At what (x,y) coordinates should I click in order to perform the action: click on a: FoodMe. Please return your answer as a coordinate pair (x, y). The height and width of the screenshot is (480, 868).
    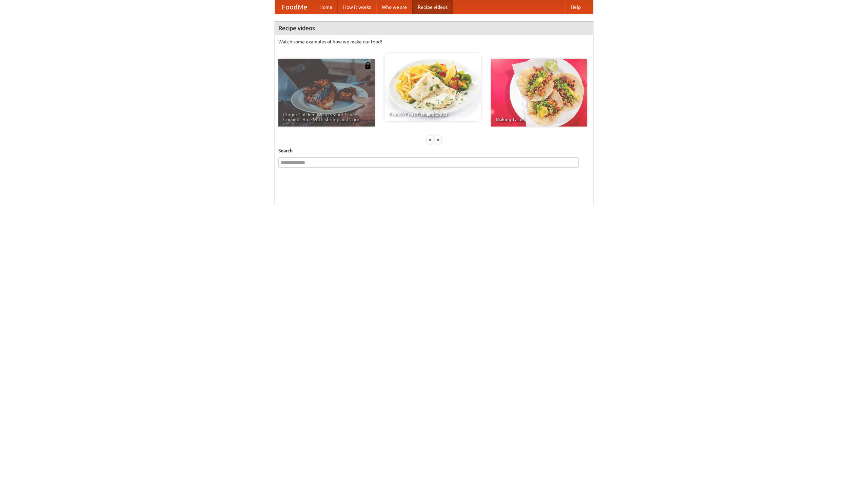
    Looking at the image, I should click on (295, 7).